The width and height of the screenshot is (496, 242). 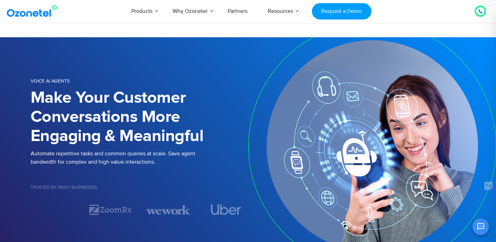 I want to click on div: 1 / 7, so click(x=53, y=209).